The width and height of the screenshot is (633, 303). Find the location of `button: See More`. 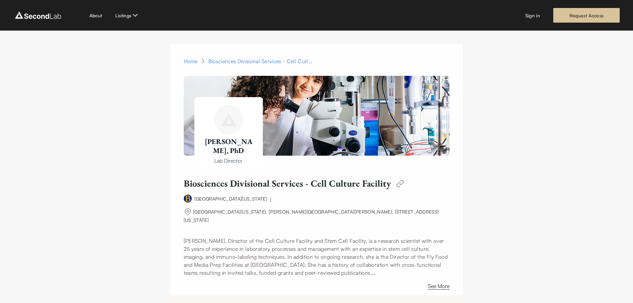

button: See More is located at coordinates (438, 287).